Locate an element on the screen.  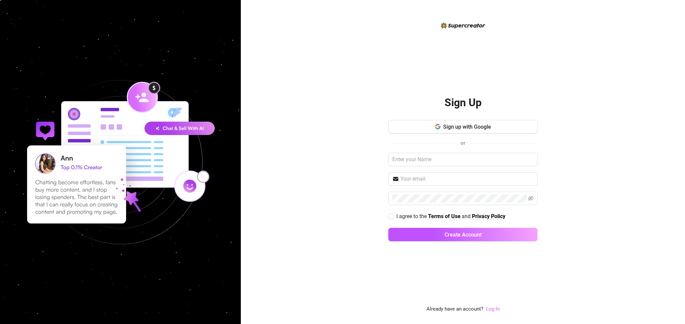
button: Create Account is located at coordinates (463, 234).